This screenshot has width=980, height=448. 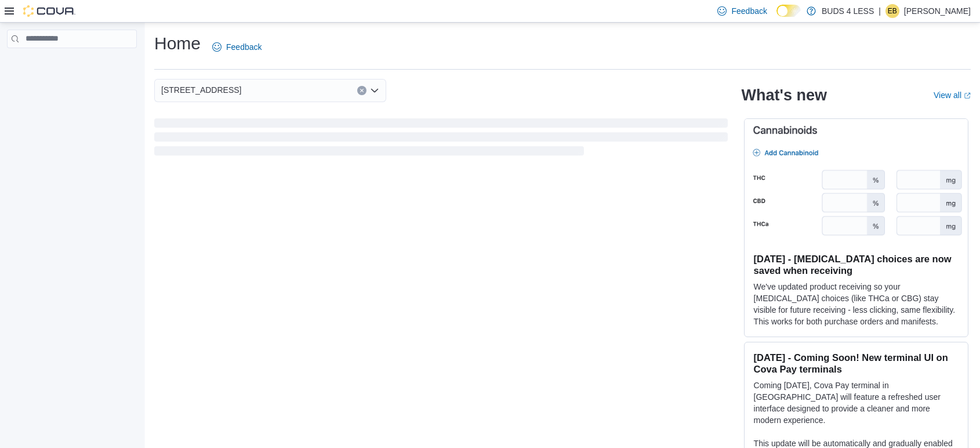 What do you see at coordinates (952, 95) in the screenshot?
I see `a: View allExternal link` at bounding box center [952, 95].